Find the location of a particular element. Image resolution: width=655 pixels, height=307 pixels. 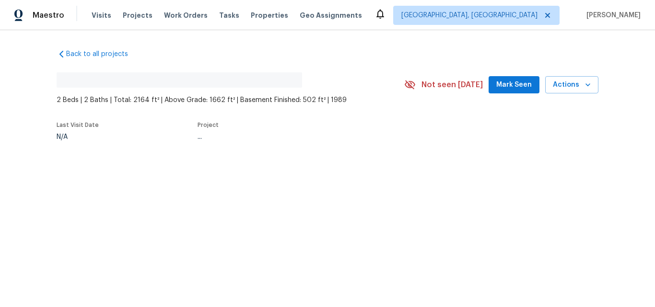

span: Tasks is located at coordinates (229, 15).